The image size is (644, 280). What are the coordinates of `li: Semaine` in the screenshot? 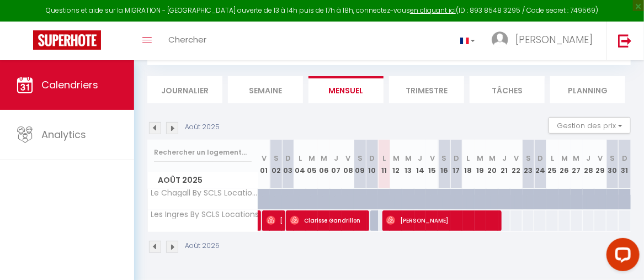 It's located at (265, 89).